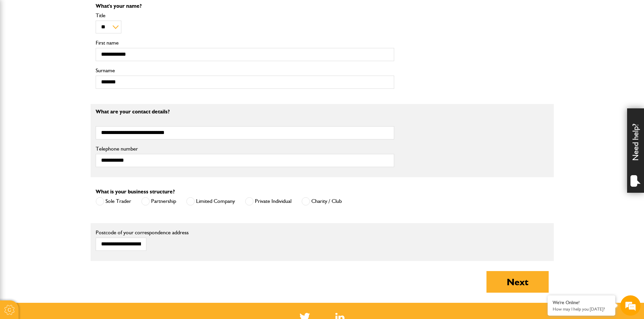  What do you see at coordinates (321, 202) in the screenshot?
I see `label: Charity / Club` at bounding box center [321, 202].